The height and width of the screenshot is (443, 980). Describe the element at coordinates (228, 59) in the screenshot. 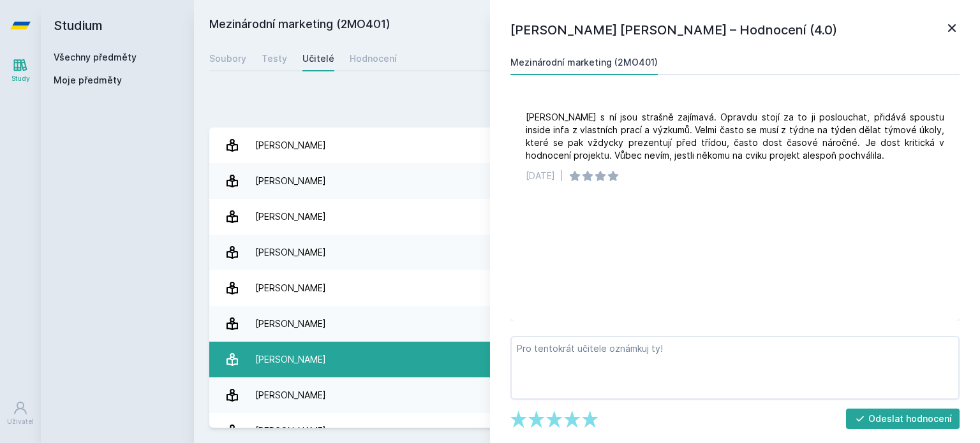

I see `div: Soubory` at that location.